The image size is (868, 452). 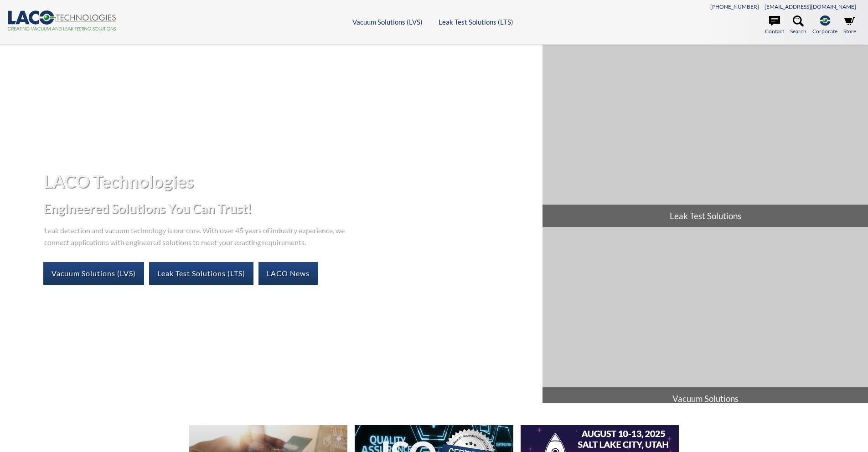 I want to click on a: LACO News, so click(x=288, y=273).